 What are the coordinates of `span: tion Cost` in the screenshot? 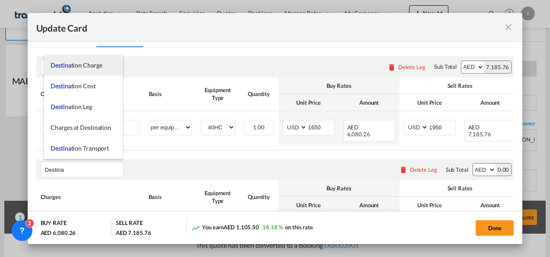 It's located at (73, 86).